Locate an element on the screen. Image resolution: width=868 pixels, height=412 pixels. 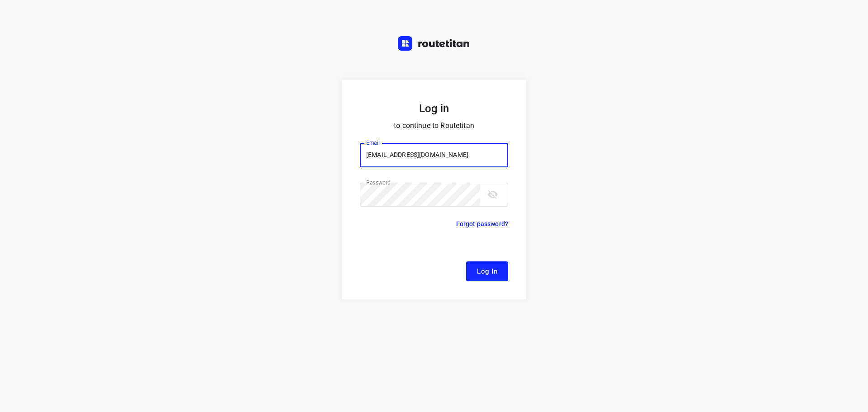
p: Forgot password? is located at coordinates (482, 224).